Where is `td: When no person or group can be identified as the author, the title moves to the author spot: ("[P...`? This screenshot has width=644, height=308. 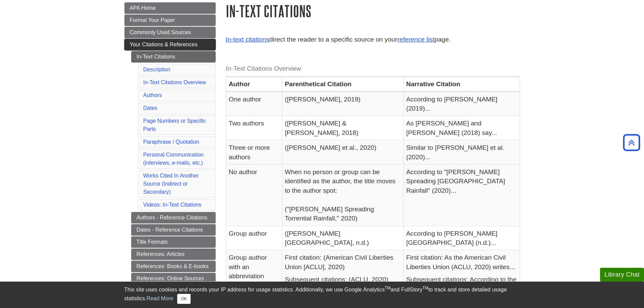
td: When no person or group can be identified as the author, the title moves to the author spot: ("[P... is located at coordinates (342, 196).